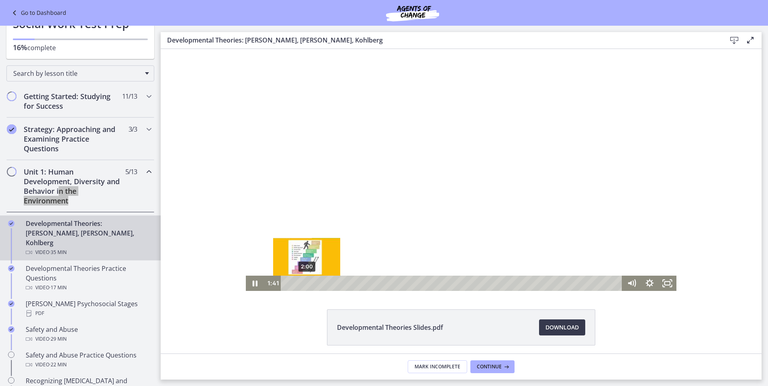 The height and width of the screenshot is (386, 768). I want to click on button: Fullscreen, so click(506, 234).